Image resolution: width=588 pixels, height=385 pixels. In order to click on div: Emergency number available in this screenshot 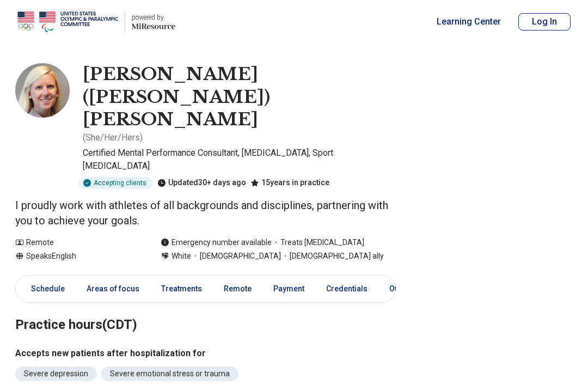, I will do `click(216, 242)`.